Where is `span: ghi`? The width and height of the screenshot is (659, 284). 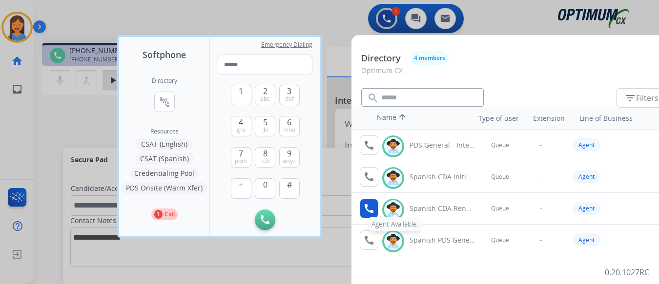
span: ghi is located at coordinates (241, 130).